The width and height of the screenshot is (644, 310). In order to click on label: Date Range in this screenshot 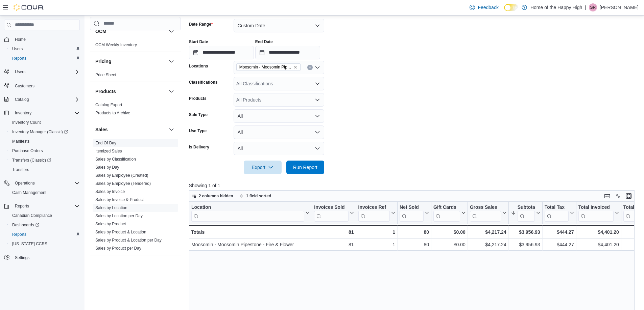, I will do `click(201, 24)`.